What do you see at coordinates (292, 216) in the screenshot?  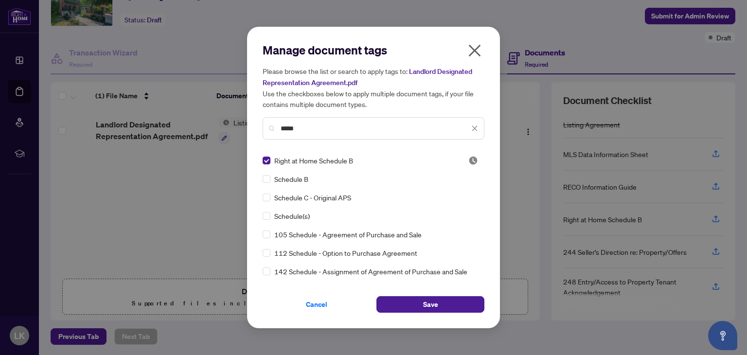 I see `span: Schedule(s)` at bounding box center [292, 216].